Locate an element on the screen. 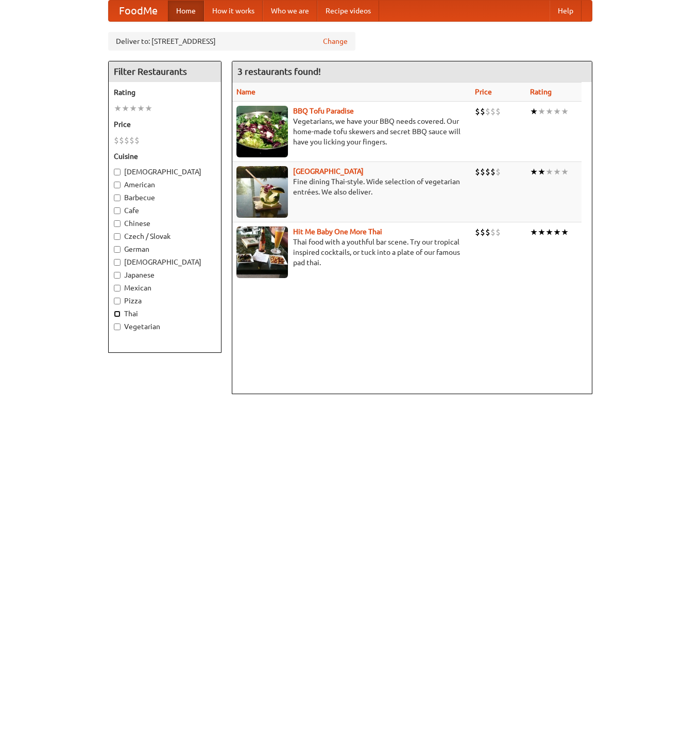 The width and height of the screenshot is (700, 730). a: Change is located at coordinates (335, 41).